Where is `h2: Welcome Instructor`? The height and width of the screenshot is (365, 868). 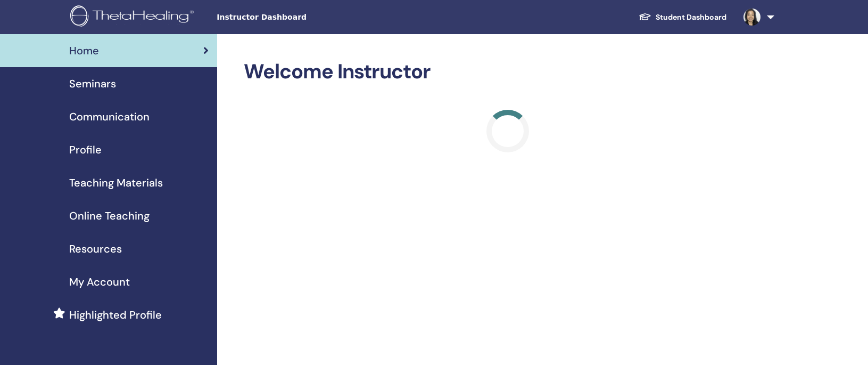
h2: Welcome Instructor is located at coordinates (508, 72).